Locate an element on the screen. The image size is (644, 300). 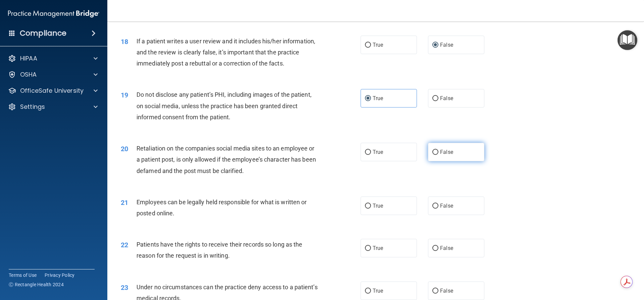
a: OSHA is located at coordinates (53, 75).